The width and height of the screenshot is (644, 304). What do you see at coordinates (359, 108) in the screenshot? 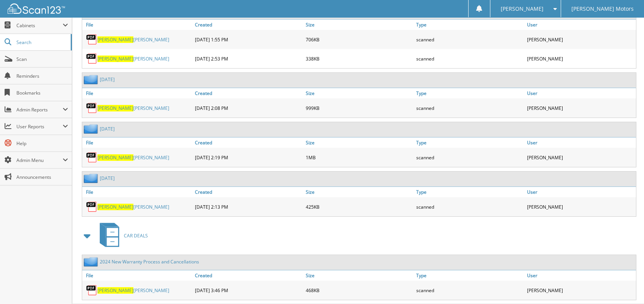
I see `div: 999KB` at bounding box center [359, 108].